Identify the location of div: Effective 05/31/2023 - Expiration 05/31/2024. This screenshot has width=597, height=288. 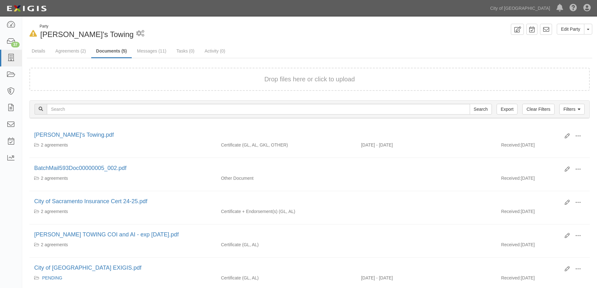
(426, 278).